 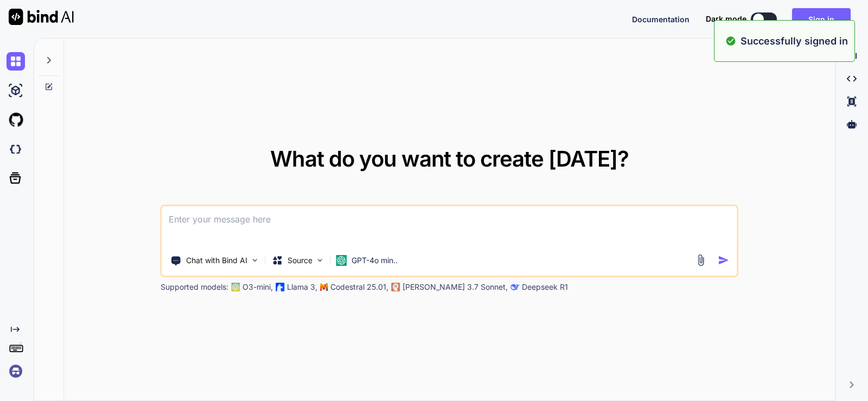 I want to click on img: githubLight, so click(x=16, y=120).